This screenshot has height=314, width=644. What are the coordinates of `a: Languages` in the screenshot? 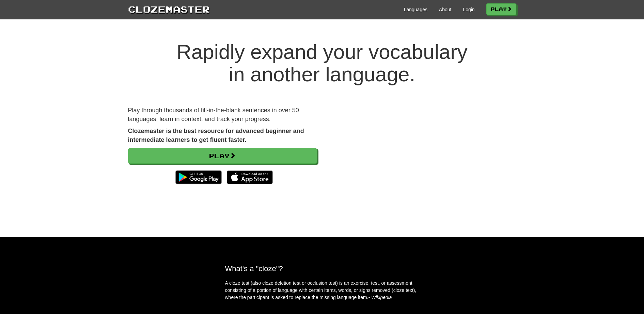 It's located at (416, 10).